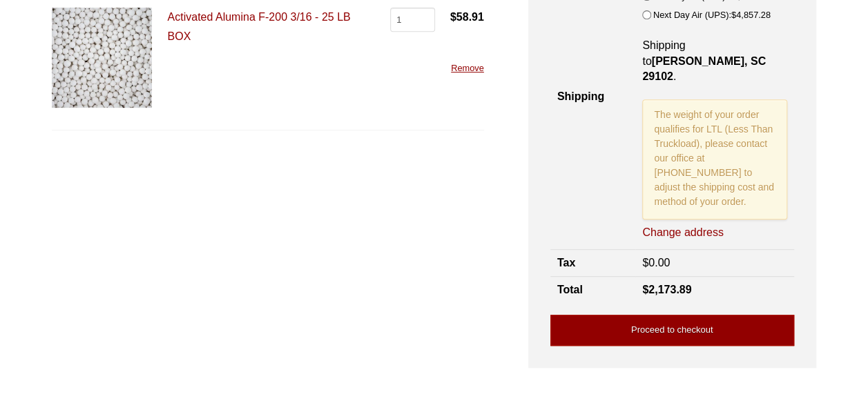  Describe the element at coordinates (682, 232) in the screenshot. I see `a: Change address` at that location.